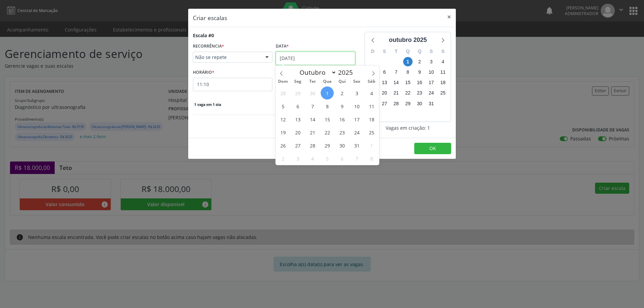 Image resolution: width=644 pixels, height=308 pixels. I want to click on label: Data, so click(282, 47).